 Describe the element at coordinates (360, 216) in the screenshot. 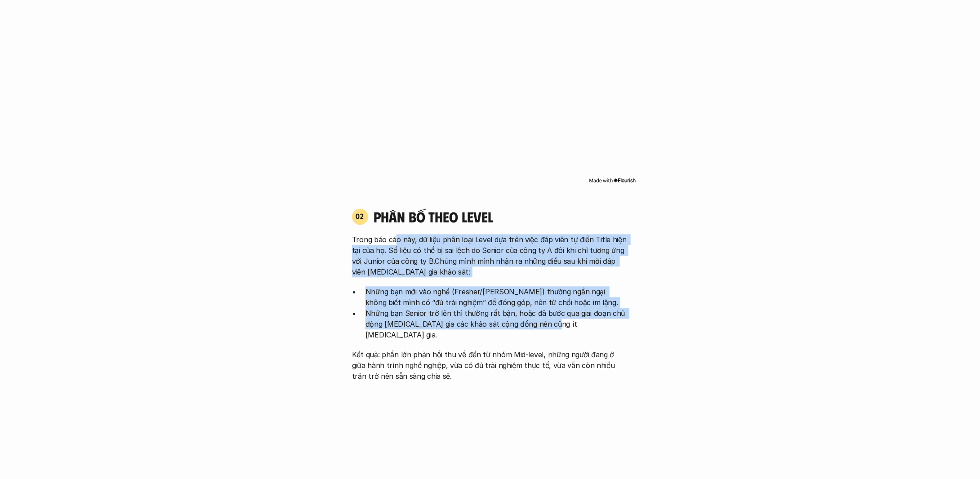

I see `p: 02` at that location.